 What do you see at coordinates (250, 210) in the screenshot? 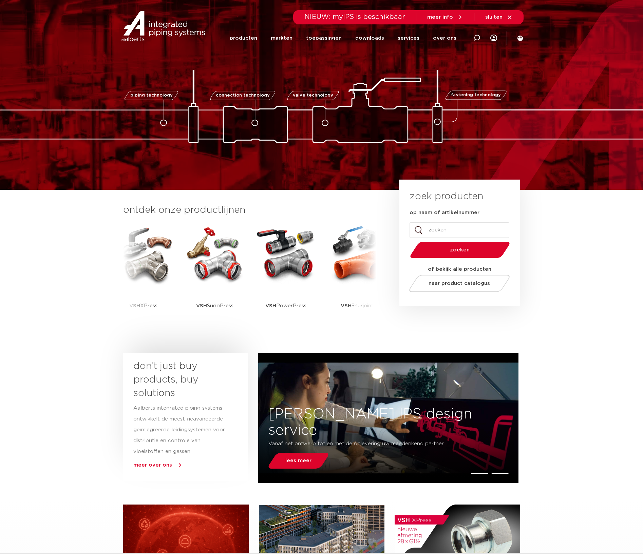
I see `h3: ontdek onze productlijnen` at bounding box center [250, 210].